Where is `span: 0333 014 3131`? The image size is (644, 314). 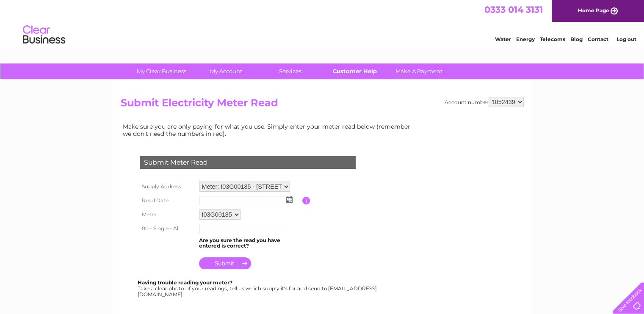 span: 0333 014 3131 is located at coordinates (513, 9).